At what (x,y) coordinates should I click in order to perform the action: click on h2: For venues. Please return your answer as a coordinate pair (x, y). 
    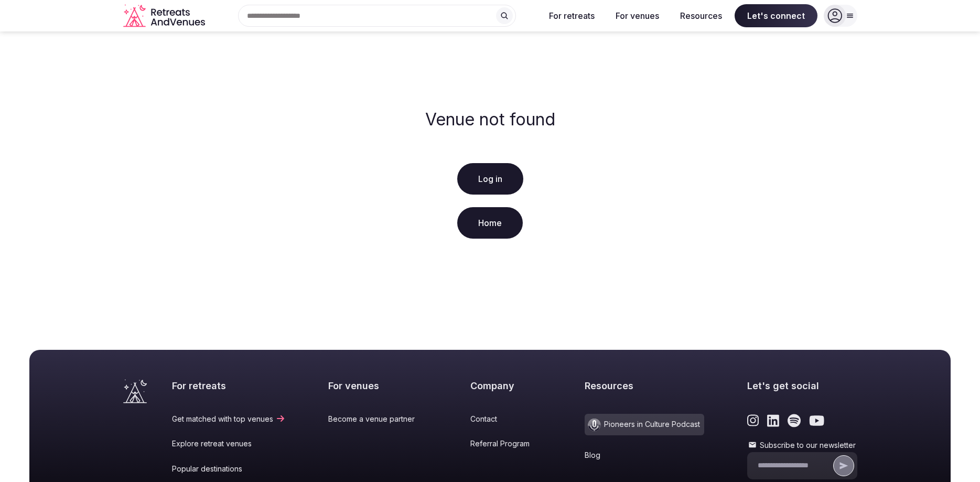
    Looking at the image, I should click on (378, 385).